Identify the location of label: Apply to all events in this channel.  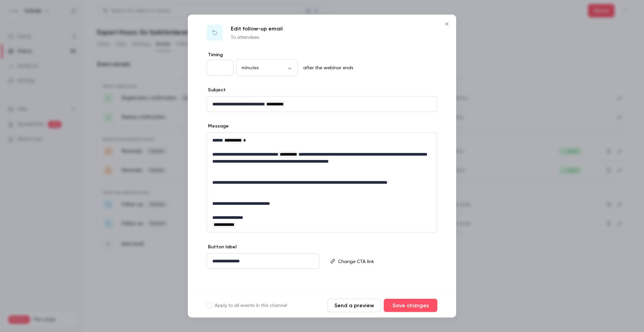
(247, 305).